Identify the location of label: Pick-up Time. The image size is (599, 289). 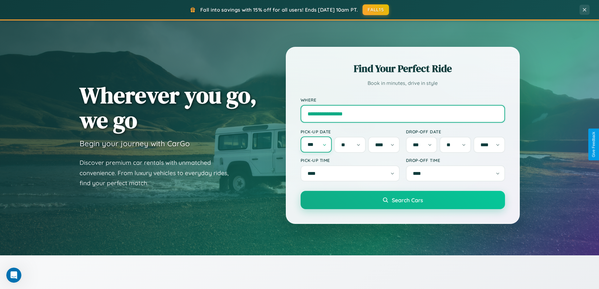
(350, 160).